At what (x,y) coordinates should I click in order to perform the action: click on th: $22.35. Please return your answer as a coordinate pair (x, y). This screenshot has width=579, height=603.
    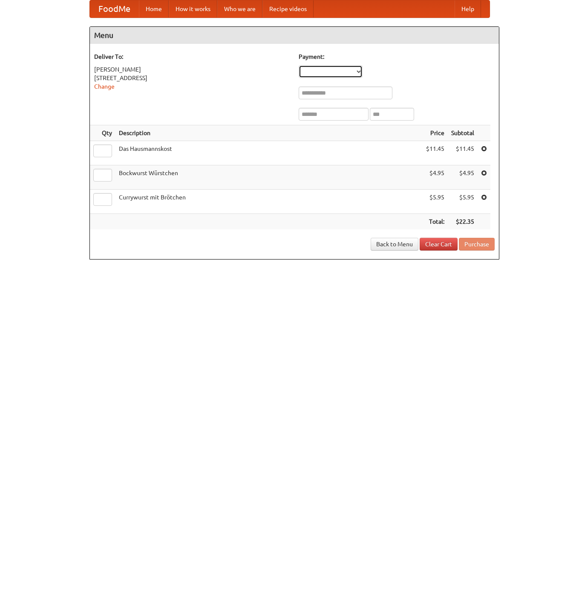
    Looking at the image, I should click on (463, 222).